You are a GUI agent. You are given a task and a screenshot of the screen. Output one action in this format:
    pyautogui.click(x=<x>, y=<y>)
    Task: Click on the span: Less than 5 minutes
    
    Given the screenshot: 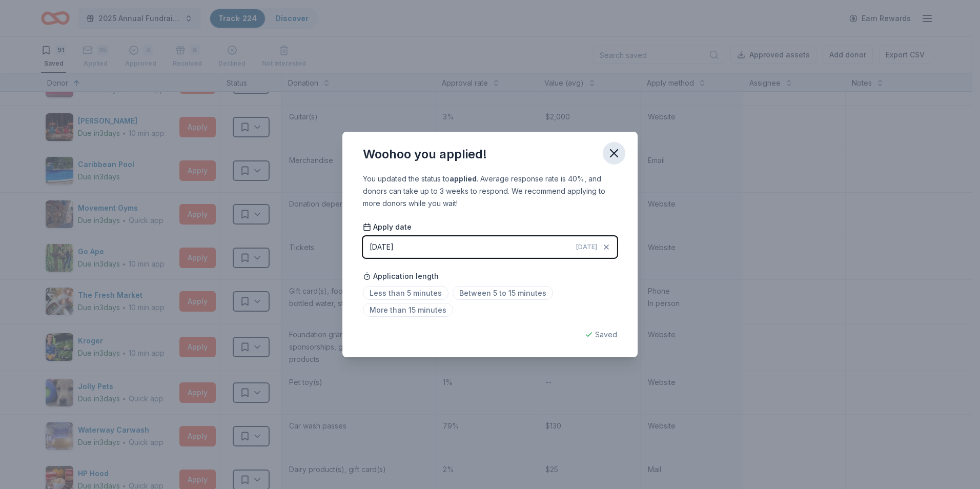 What is the action you would take?
    pyautogui.click(x=405, y=292)
    